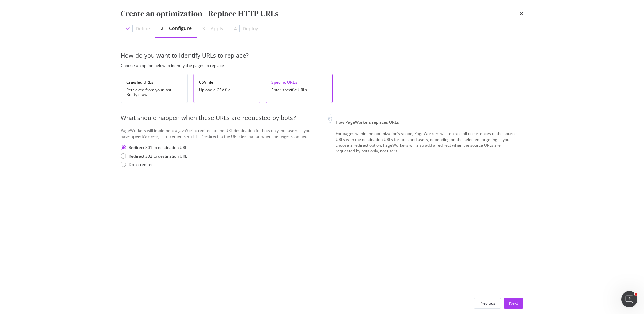 This screenshot has width=644, height=314. Describe the element at coordinates (426, 142) in the screenshot. I see `div: For pages within the optimization’s scope, PageWorkers will replace all occurrences of the source...` at that location.